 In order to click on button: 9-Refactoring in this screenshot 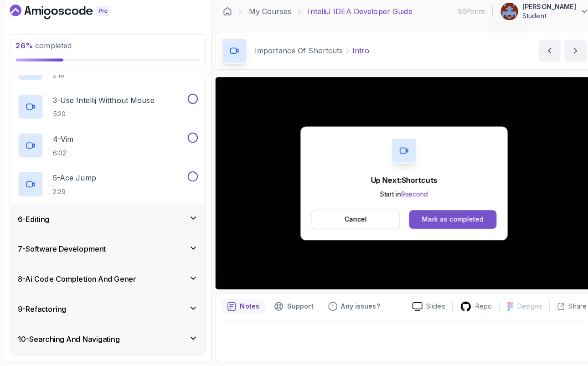, I will do `click(107, 310)`.